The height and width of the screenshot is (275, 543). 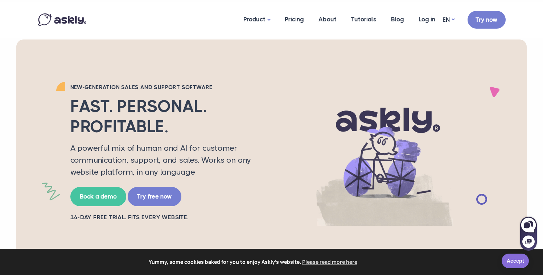 What do you see at coordinates (449, 20) in the screenshot?
I see `a: EN` at bounding box center [449, 20].